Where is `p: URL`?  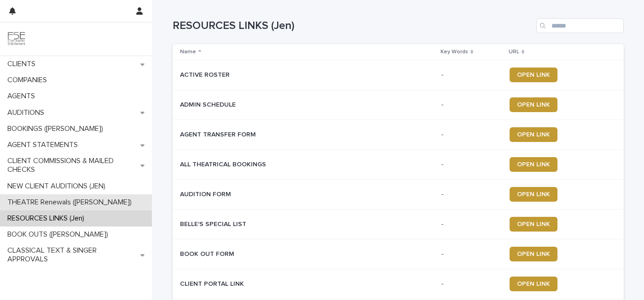
p: URL is located at coordinates (514, 52).